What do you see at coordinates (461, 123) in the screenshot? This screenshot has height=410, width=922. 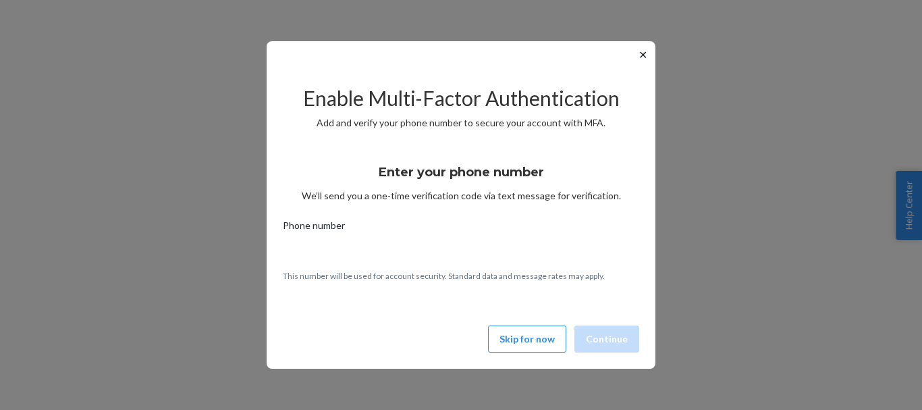 I see `p: Add and verify your phone number to secure your account with MFA.` at bounding box center [461, 123].